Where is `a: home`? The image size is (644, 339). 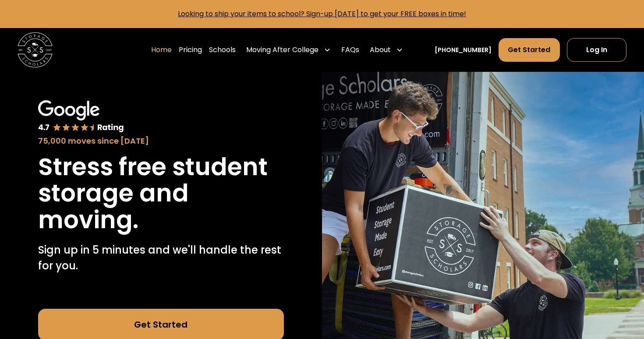
a: home is located at coordinates (35, 50).